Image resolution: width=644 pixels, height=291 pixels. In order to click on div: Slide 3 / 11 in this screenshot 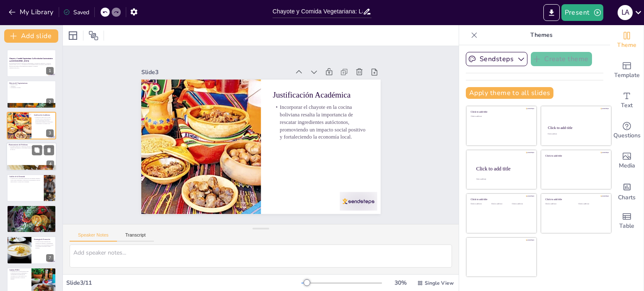, I will do `click(184, 283)`.